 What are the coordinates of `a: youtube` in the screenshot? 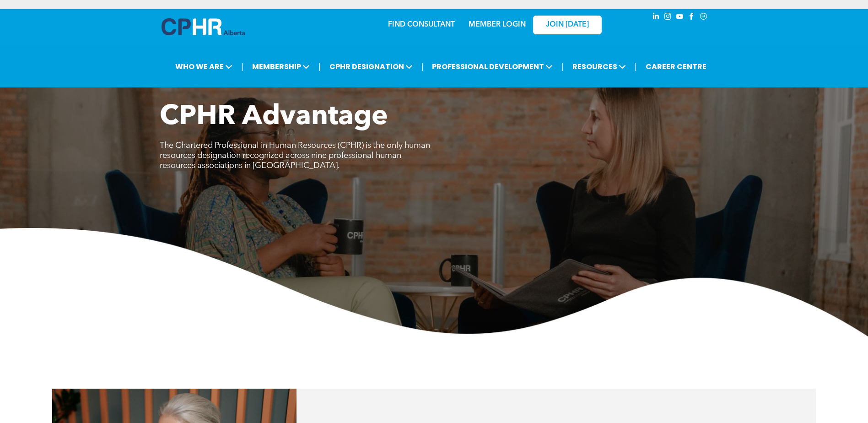 It's located at (680, 17).